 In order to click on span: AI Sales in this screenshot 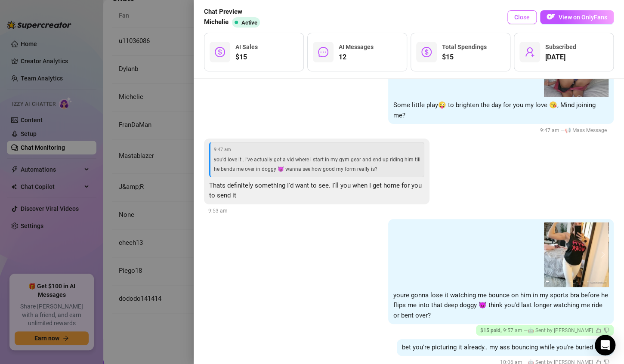, I will do `click(247, 47)`.